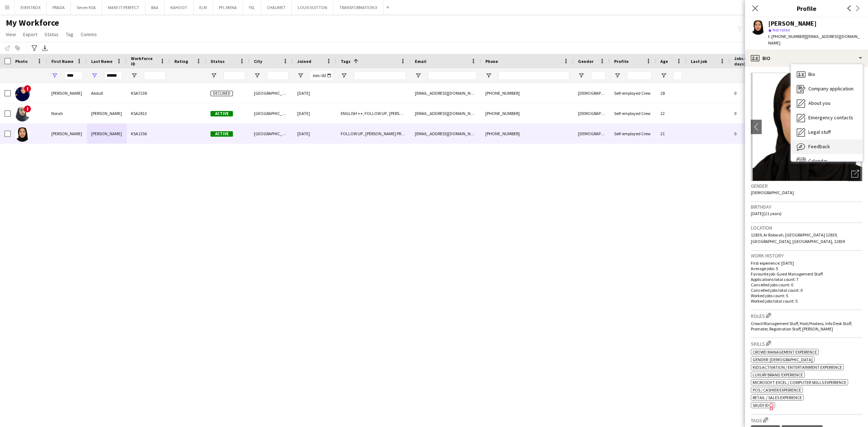 The image size is (868, 427). I want to click on button: Seven KSA, so click(87, 7).